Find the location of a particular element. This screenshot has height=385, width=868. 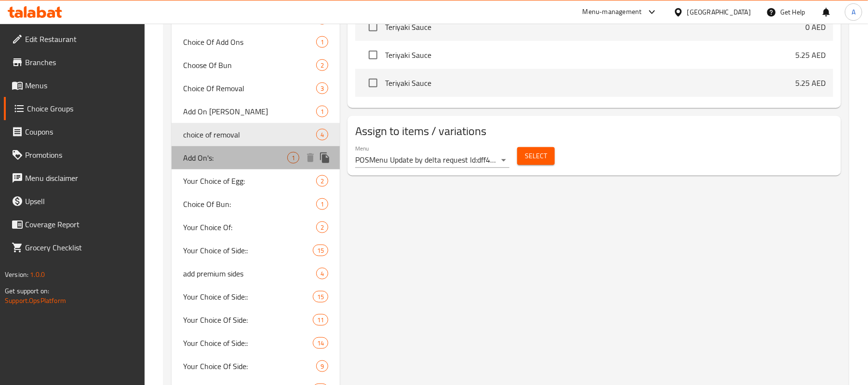

a: Menus is located at coordinates (74, 85).